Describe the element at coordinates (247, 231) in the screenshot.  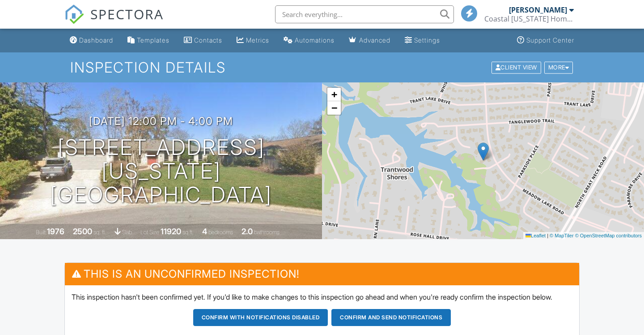
I see `div: 2.0` at that location.